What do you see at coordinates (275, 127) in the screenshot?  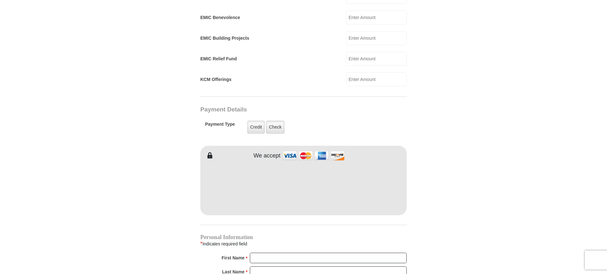 I see `label: Check` at bounding box center [275, 127].